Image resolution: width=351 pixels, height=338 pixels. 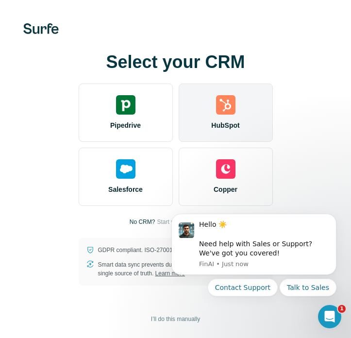 I want to click on p: Message from FinAI, sent Just now, so click(x=107, y=63).